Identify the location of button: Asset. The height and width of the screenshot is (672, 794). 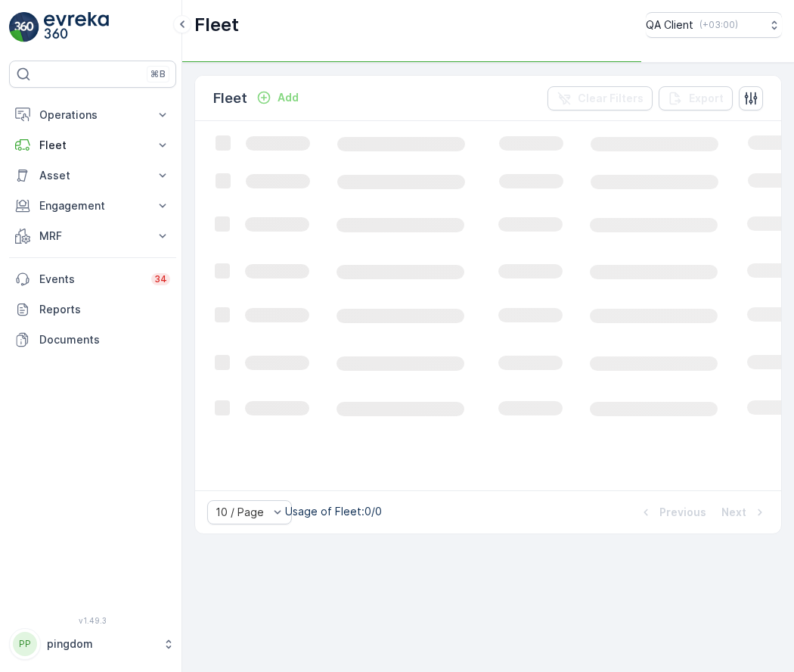
(92, 175).